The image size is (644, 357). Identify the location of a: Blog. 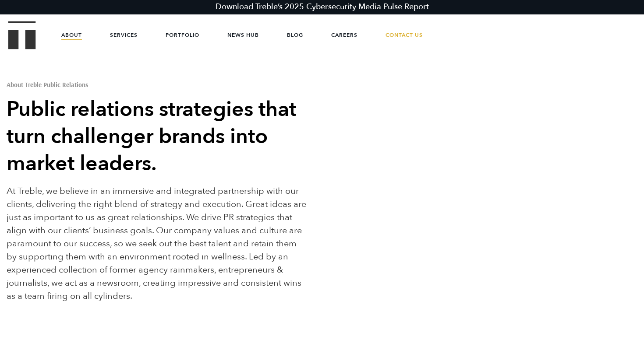
(295, 35).